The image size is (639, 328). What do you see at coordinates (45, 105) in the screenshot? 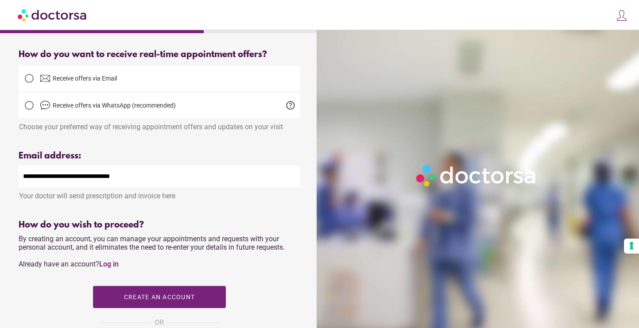
I see `img: chat` at bounding box center [45, 105].